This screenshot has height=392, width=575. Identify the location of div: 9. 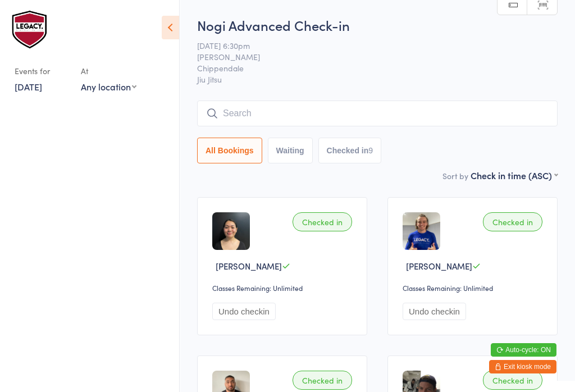
(370, 151).